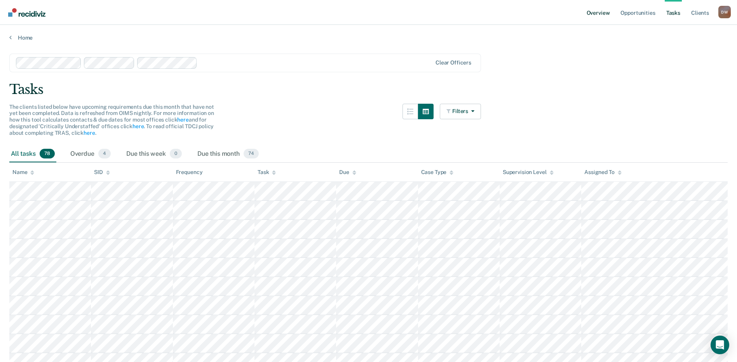 Image resolution: width=737 pixels, height=362 pixels. What do you see at coordinates (102, 172) in the screenshot?
I see `div: SID` at bounding box center [102, 172].